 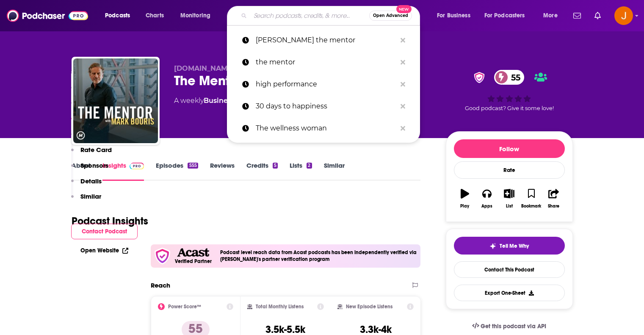 I want to click on a: high performance, so click(x=323, y=84).